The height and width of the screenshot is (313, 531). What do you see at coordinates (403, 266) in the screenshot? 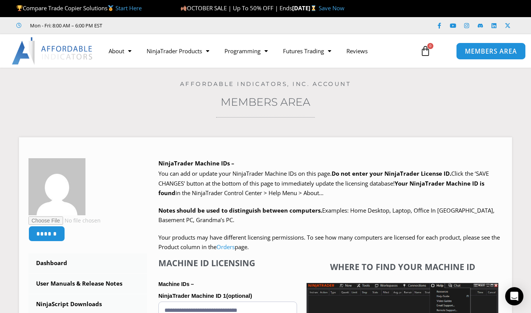
I see `h4: Where to find your Machine ID` at bounding box center [403, 266].